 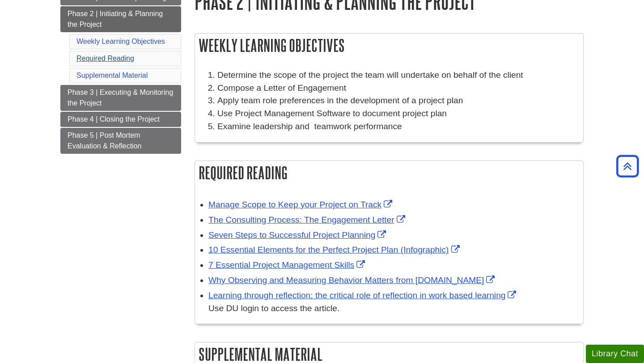 I want to click on a: Phase 3 | Executing & Monitoring the Project, so click(x=121, y=98).